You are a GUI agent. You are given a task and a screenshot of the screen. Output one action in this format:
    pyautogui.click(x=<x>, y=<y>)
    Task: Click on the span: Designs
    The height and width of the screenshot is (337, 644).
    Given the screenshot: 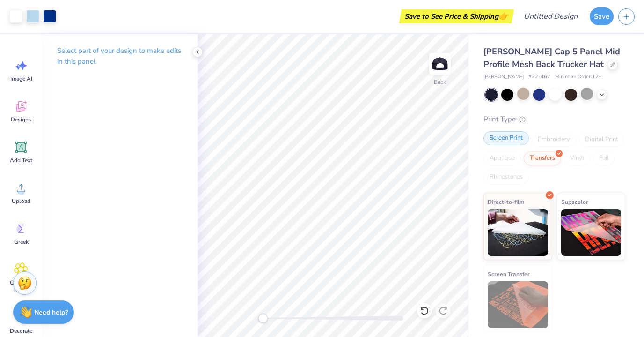 What is the action you would take?
    pyautogui.click(x=21, y=120)
    